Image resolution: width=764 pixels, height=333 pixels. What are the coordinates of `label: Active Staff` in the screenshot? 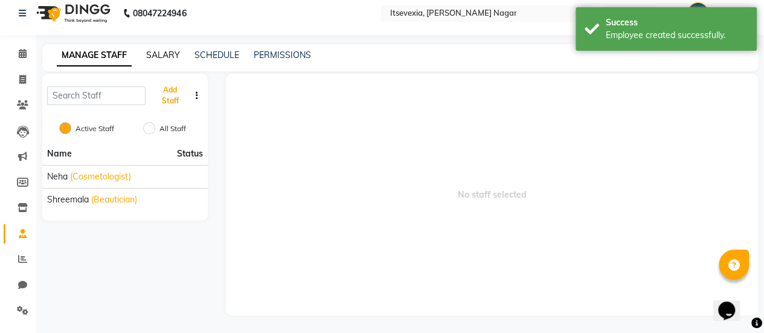 It's located at (95, 129).